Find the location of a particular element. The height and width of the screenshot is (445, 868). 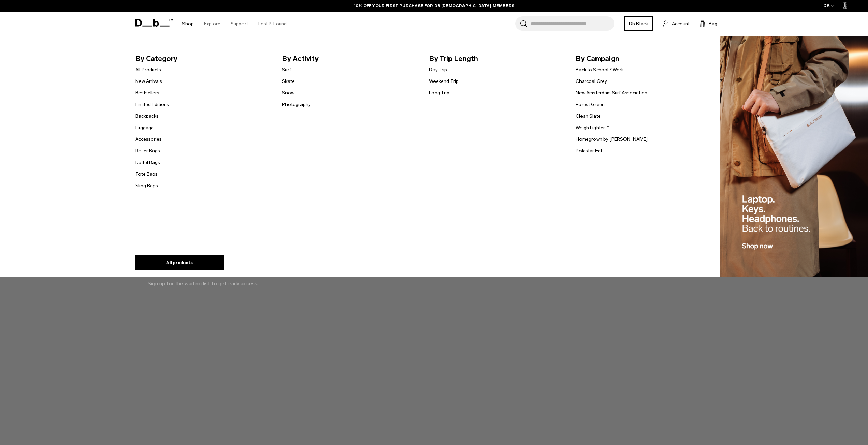

a: Limited Editions is located at coordinates (152, 104).